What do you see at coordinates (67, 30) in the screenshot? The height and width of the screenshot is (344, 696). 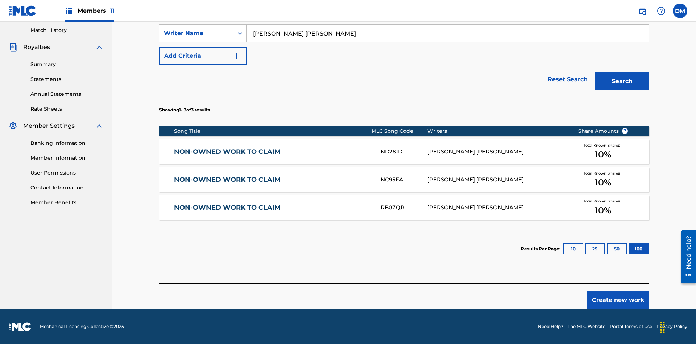 I see `a: Match History` at bounding box center [67, 30].